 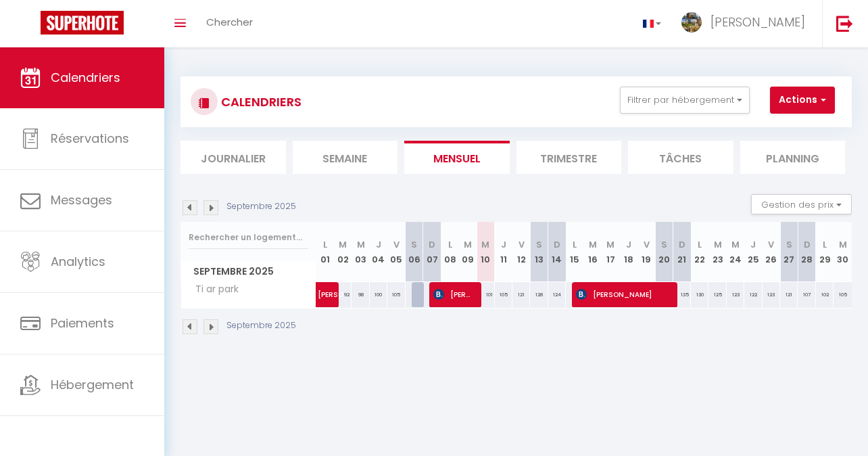 I want to click on div: 107, so click(x=806, y=294).